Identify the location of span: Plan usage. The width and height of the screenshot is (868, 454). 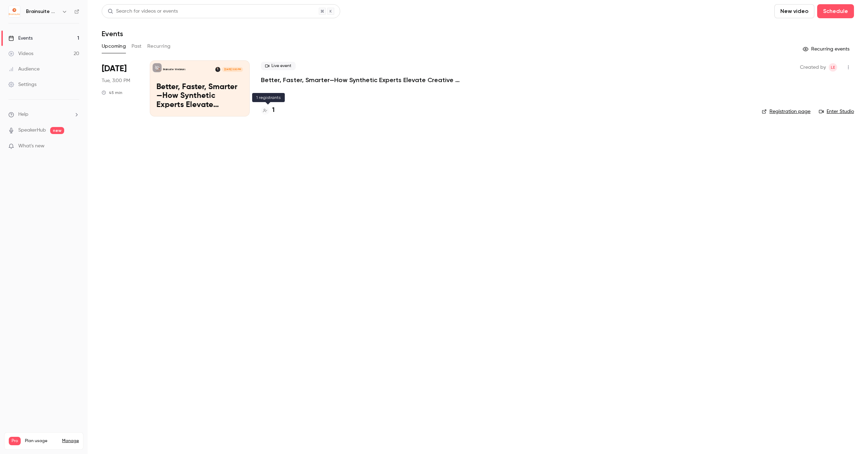
(41, 441).